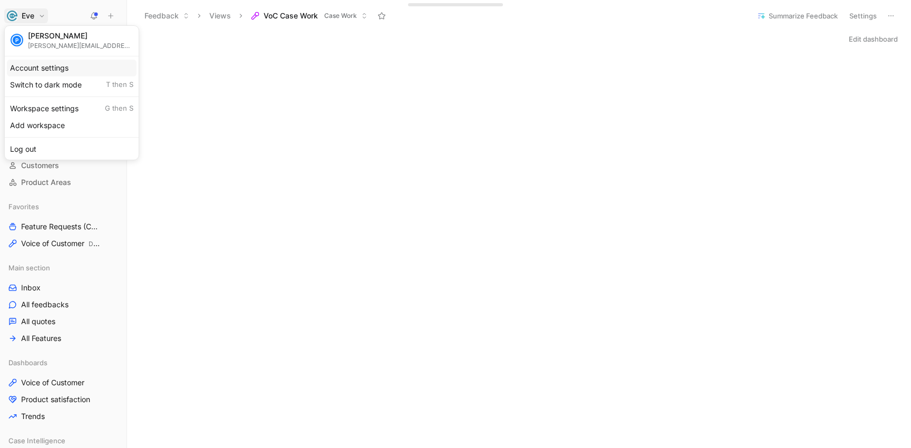 The width and height of the screenshot is (911, 448). I want to click on div: Workspace settings, so click(72, 109).